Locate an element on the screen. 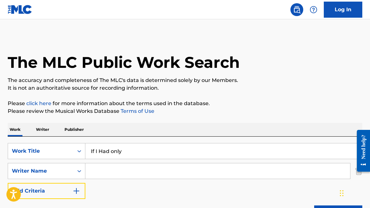 This screenshot has width=370, height=208. p: Please for more information about the terms used in the database. is located at coordinates (185, 103).